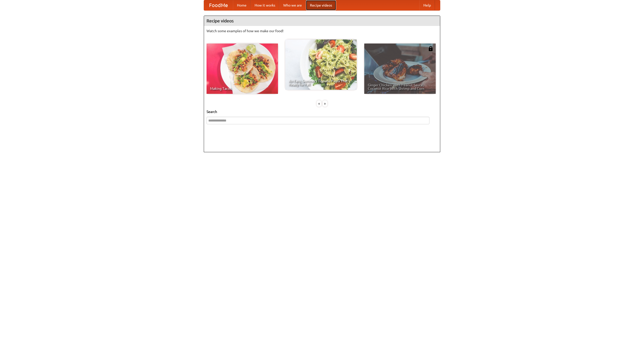 The image size is (644, 356). What do you see at coordinates (242, 68) in the screenshot?
I see `a: Making Tacos` at bounding box center [242, 68].